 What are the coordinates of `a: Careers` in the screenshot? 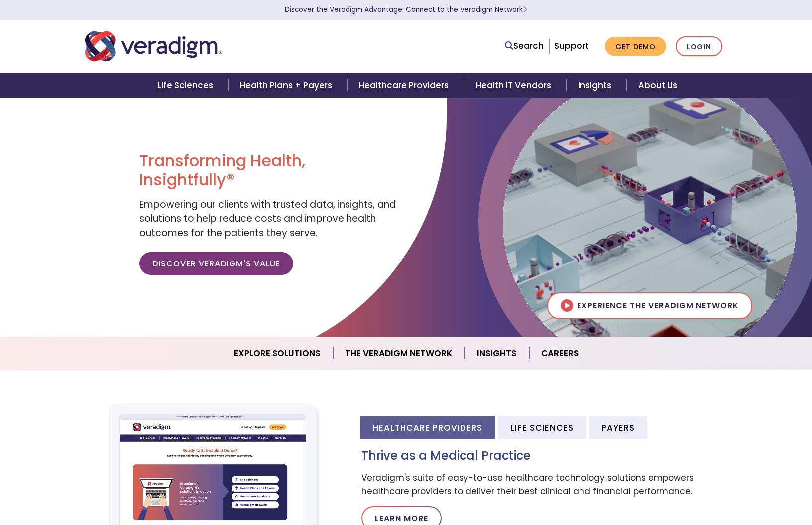 It's located at (559, 353).